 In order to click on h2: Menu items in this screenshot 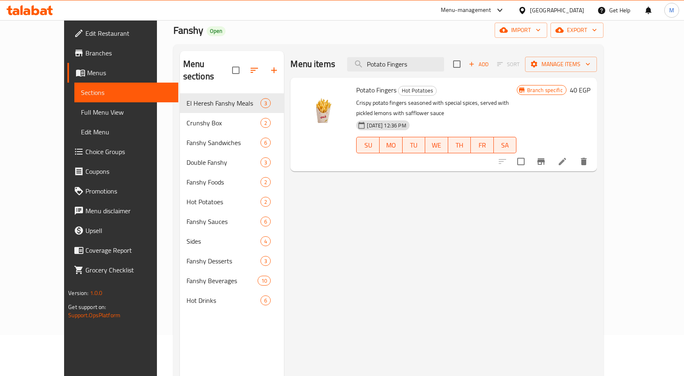, I will do `click(313, 64)`.